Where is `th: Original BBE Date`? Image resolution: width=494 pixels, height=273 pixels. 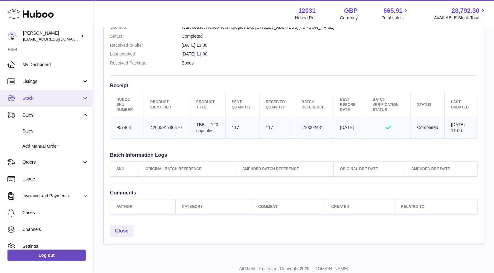 th: Original BBE Date is located at coordinates (369, 169).